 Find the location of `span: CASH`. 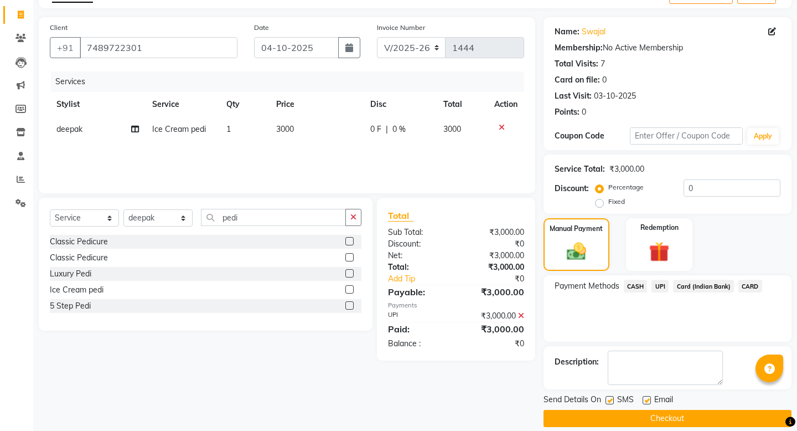

span: CASH is located at coordinates (635, 286).